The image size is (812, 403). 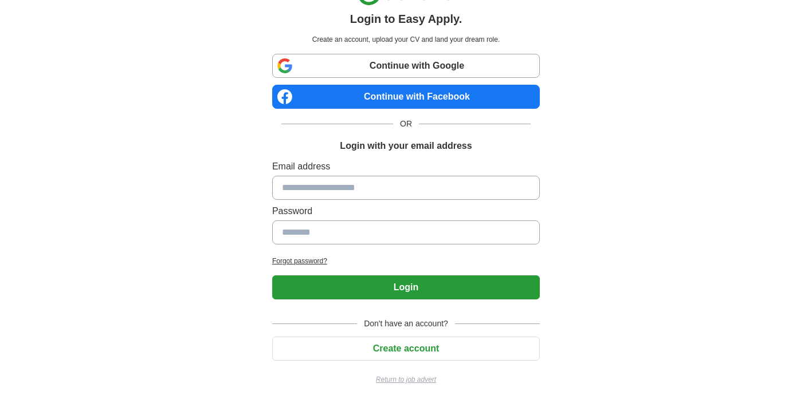 I want to click on h1: Login to Easy Apply., so click(x=406, y=19).